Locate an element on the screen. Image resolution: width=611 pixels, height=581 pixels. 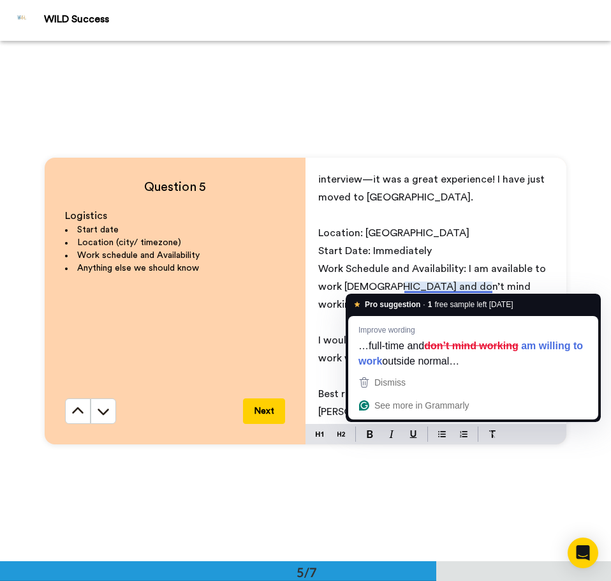
span: Start Date: Immediately is located at coordinates (375, 251).